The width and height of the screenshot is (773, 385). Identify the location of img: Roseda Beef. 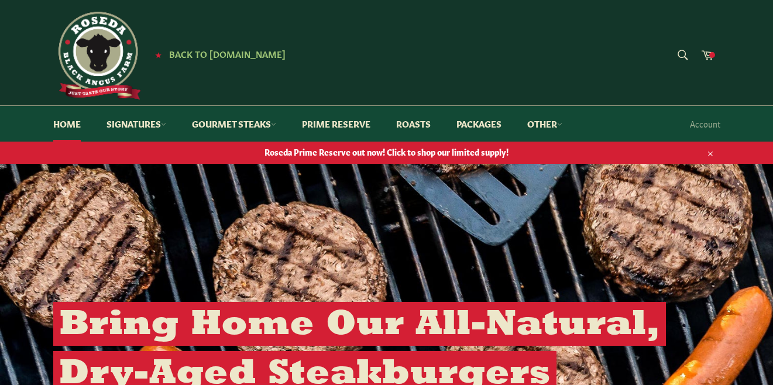
(97, 56).